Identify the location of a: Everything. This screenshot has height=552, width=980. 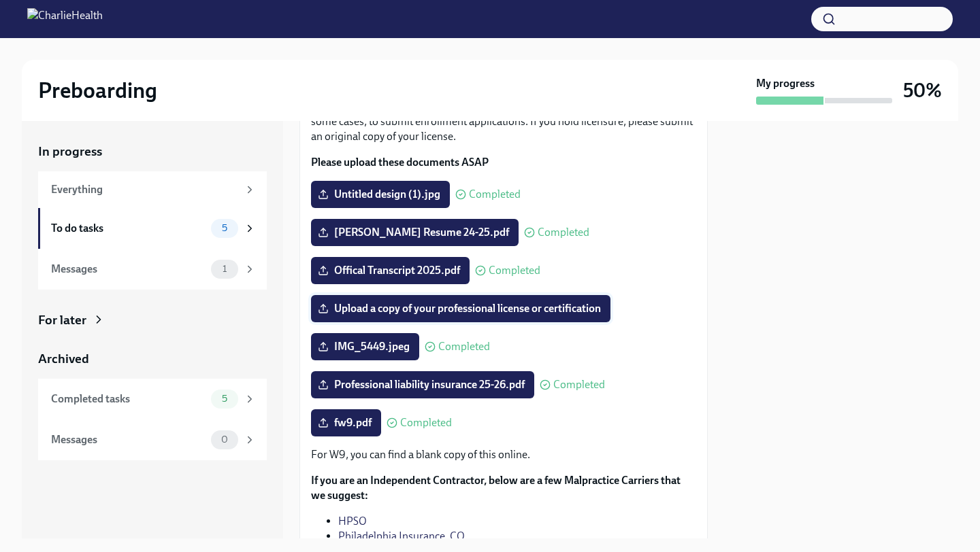
(153, 190).